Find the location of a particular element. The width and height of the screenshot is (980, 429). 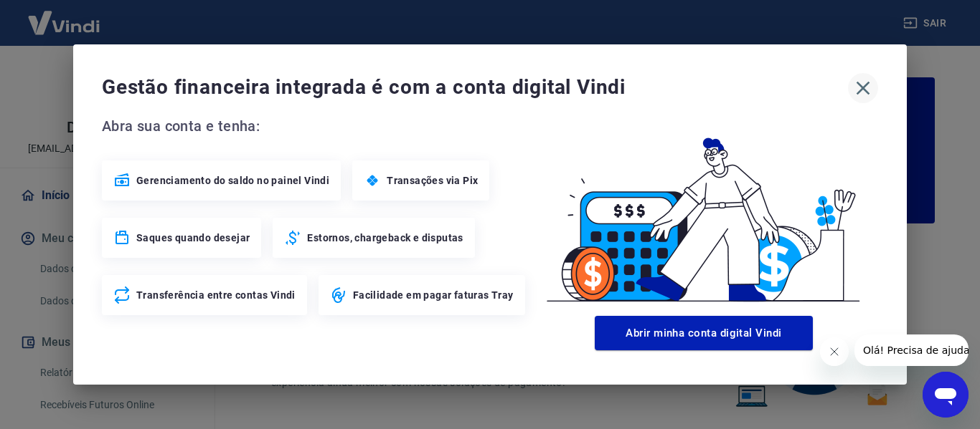

span: Estornos, chargeback e disputas is located at coordinates (385, 238).